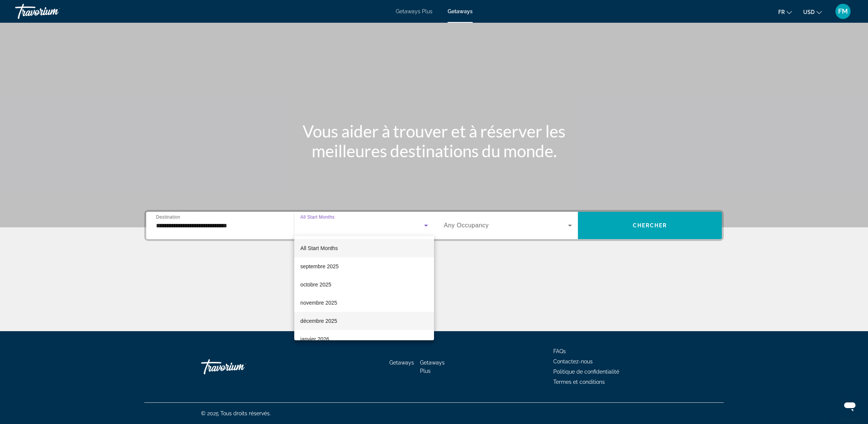  I want to click on span: octobre 2025, so click(316, 284).